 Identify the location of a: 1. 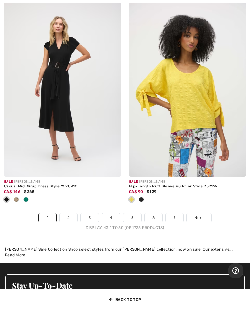
(47, 218).